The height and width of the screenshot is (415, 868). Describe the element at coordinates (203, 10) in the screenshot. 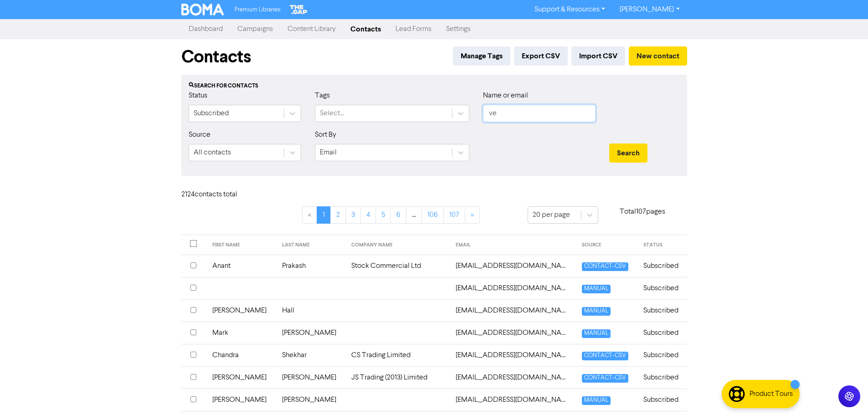

I see `img: BOMA Logo` at that location.